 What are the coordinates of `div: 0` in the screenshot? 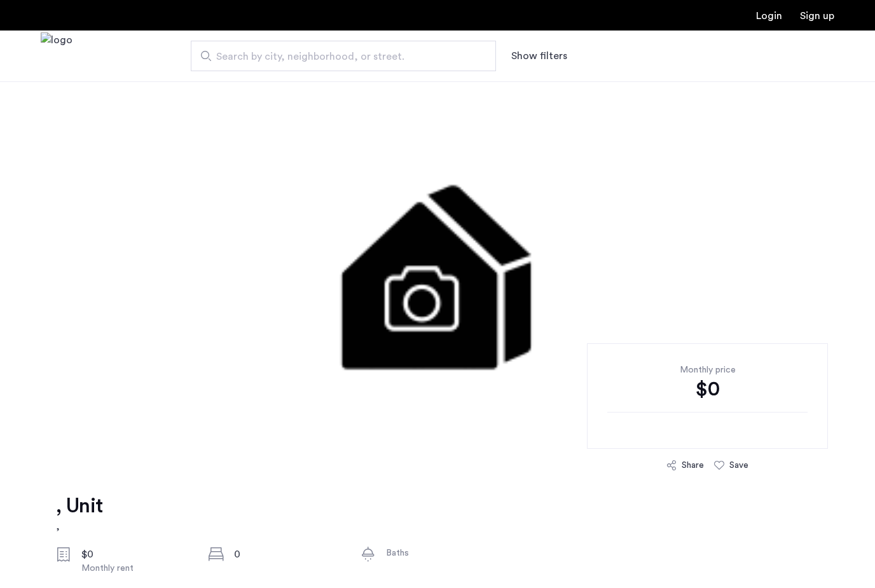 It's located at (288, 555).